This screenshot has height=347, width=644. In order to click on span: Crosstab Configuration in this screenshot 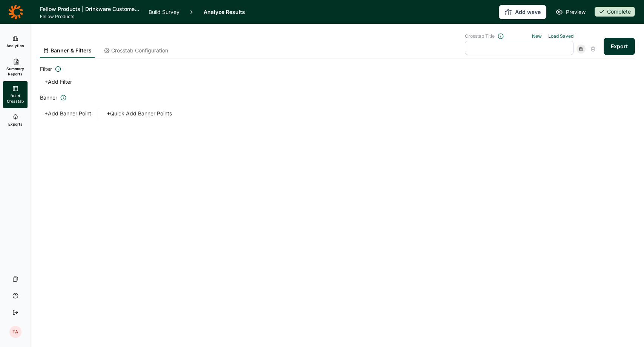, I will do `click(139, 50)`.